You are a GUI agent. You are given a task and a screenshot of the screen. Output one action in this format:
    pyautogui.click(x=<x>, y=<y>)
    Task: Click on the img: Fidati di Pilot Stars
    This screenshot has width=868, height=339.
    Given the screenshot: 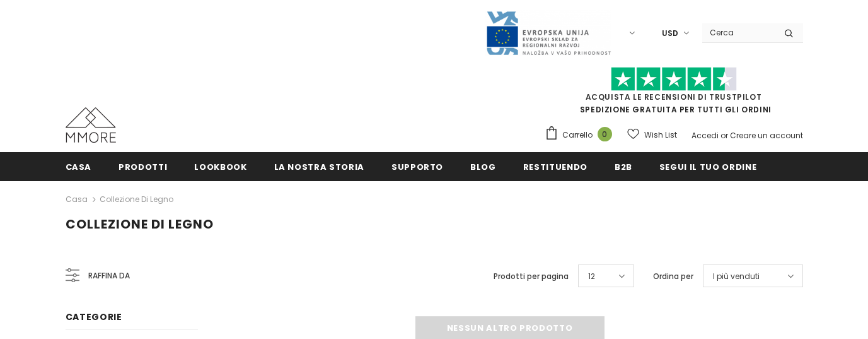 What is the action you would take?
    pyautogui.click(x=674, y=79)
    